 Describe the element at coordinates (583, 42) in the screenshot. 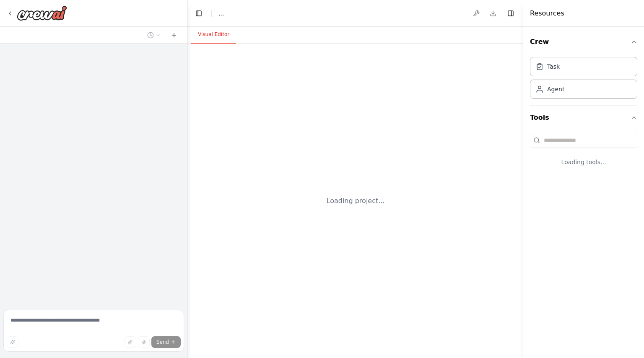

I see `button: Crew` at that location.